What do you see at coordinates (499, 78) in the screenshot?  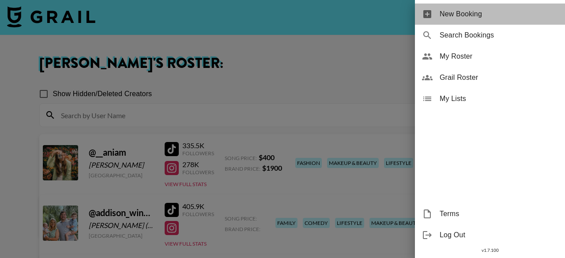 I see `span: Grail Roster` at bounding box center [499, 78].